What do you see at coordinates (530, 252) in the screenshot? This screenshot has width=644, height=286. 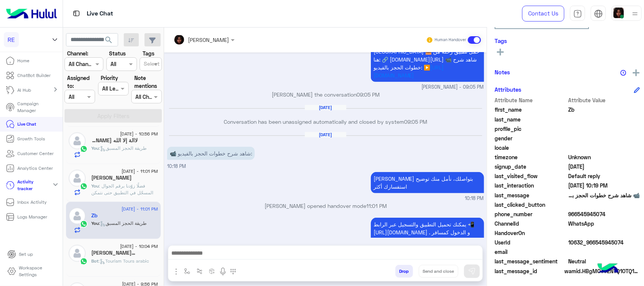 I see `span: email` at bounding box center [530, 252].